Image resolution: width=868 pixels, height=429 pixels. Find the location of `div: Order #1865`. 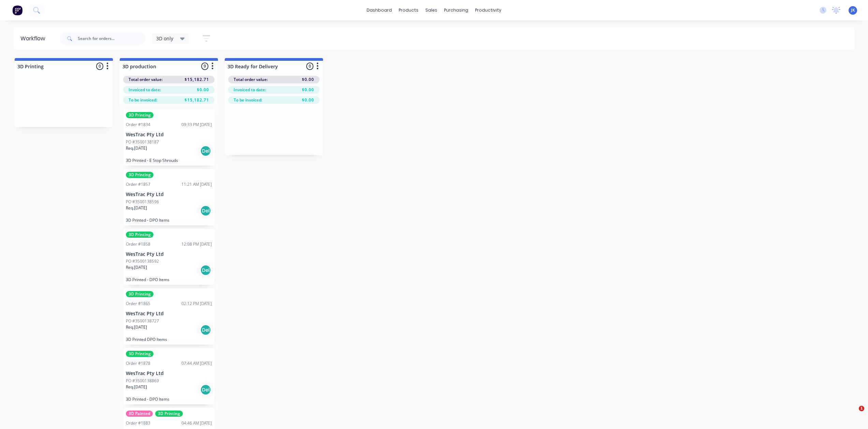

div: Order #1865 is located at coordinates (138, 304).